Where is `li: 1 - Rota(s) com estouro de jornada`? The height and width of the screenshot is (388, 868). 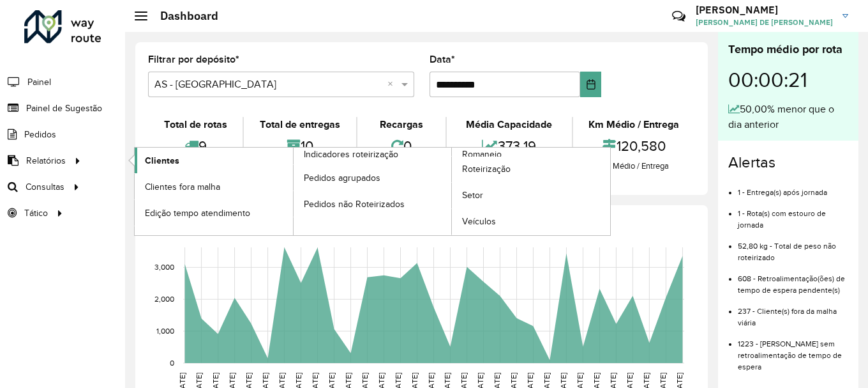 li: 1 - Rota(s) com estouro de jornada is located at coordinates (793, 214).